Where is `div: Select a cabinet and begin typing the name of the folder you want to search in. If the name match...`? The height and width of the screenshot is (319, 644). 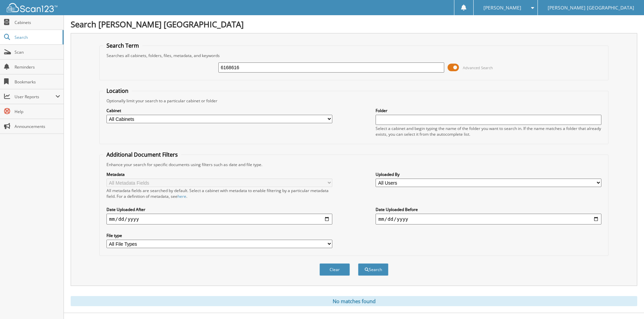 div: Select a cabinet and begin typing the name of the folder you want to search in. If the name match... is located at coordinates (488, 131).